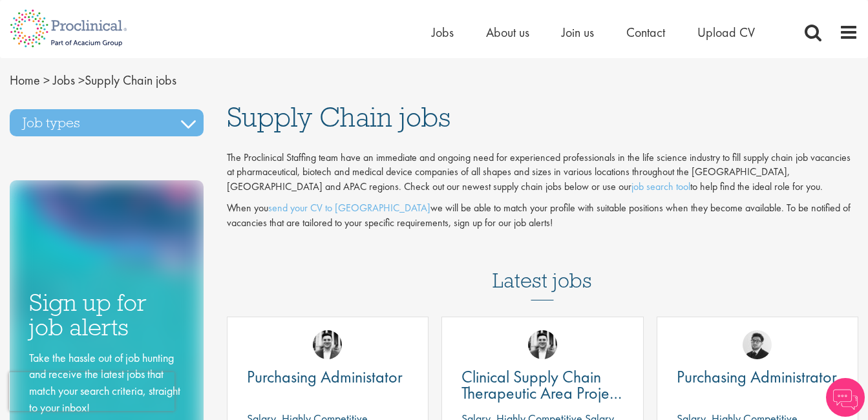 This screenshot has width=868, height=420. Describe the element at coordinates (757, 376) in the screenshot. I see `a: Purchasing Administrator` at that location.